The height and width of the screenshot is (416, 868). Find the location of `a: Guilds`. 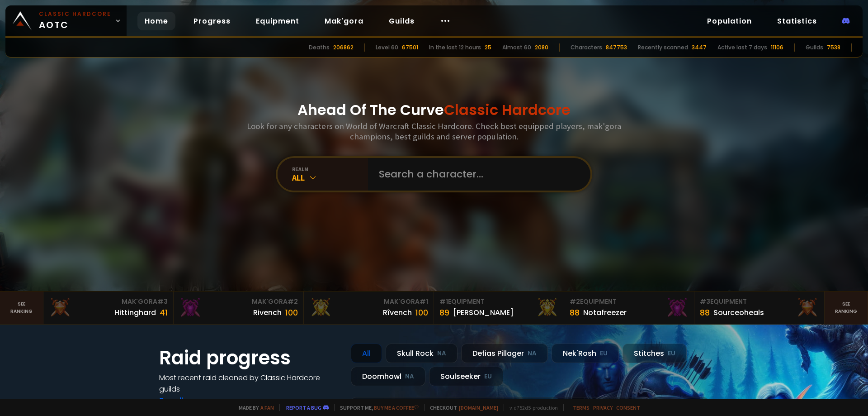

a: Guilds is located at coordinates (402, 21).